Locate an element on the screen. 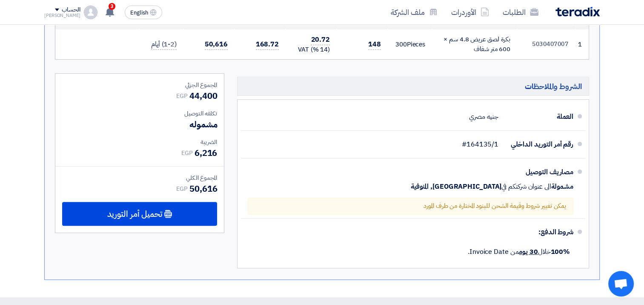 The height and width of the screenshot is (305, 644). span: (1-2) أيام is located at coordinates (164, 44).